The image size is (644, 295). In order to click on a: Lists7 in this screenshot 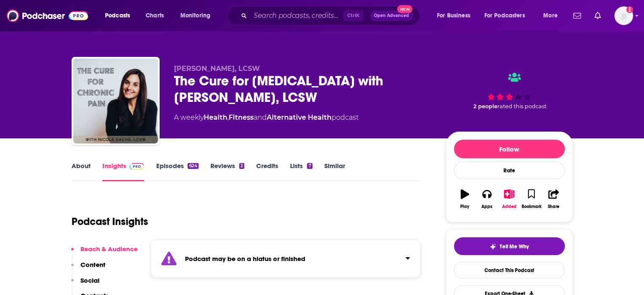, I will do `click(301, 171)`.